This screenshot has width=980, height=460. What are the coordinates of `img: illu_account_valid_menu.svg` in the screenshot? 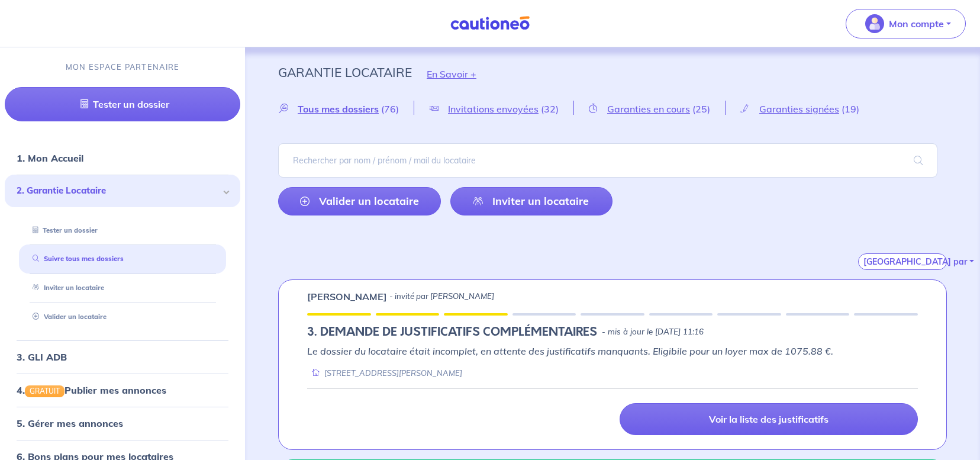 It's located at (875, 24).